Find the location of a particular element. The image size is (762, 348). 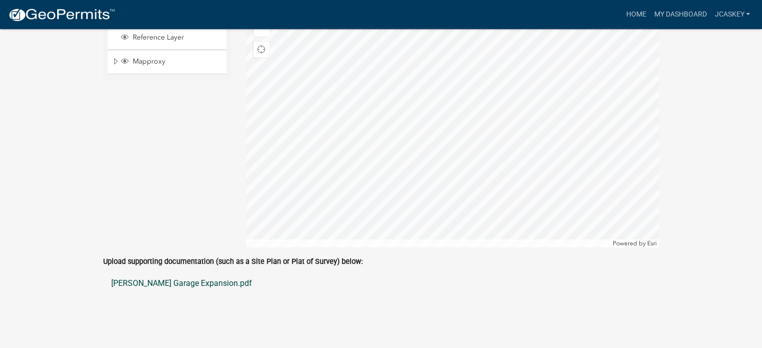

li: Reference Layer is located at coordinates (167, 38).